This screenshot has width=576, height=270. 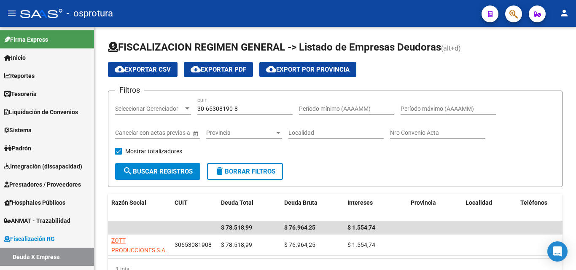 What do you see at coordinates (564, 13) in the screenshot?
I see `mat-icon: person` at bounding box center [564, 13].